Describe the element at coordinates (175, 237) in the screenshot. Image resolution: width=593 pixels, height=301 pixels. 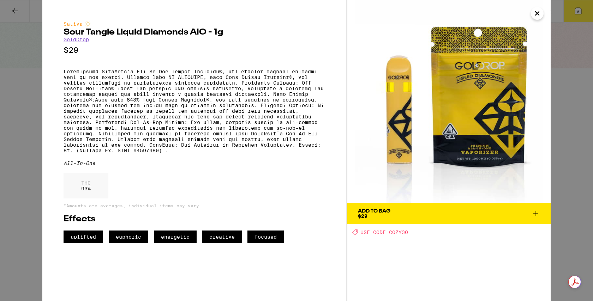
I see `span: energetic` at that location.